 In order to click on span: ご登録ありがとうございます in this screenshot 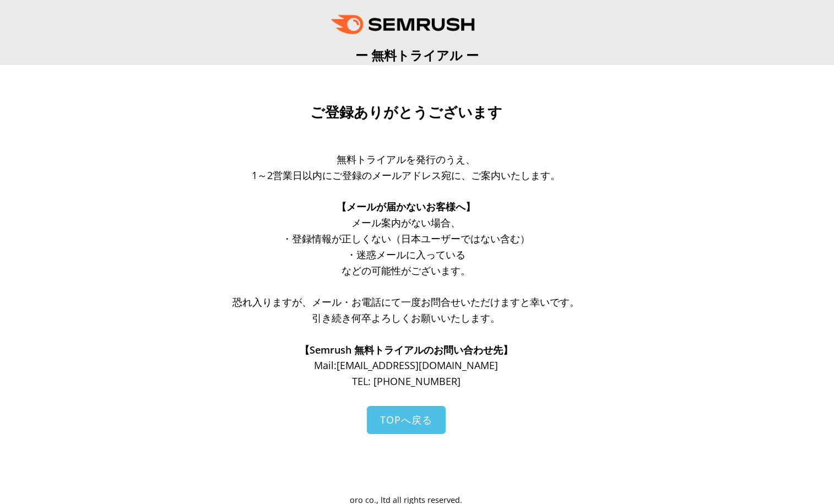, I will do `click(406, 113)`.